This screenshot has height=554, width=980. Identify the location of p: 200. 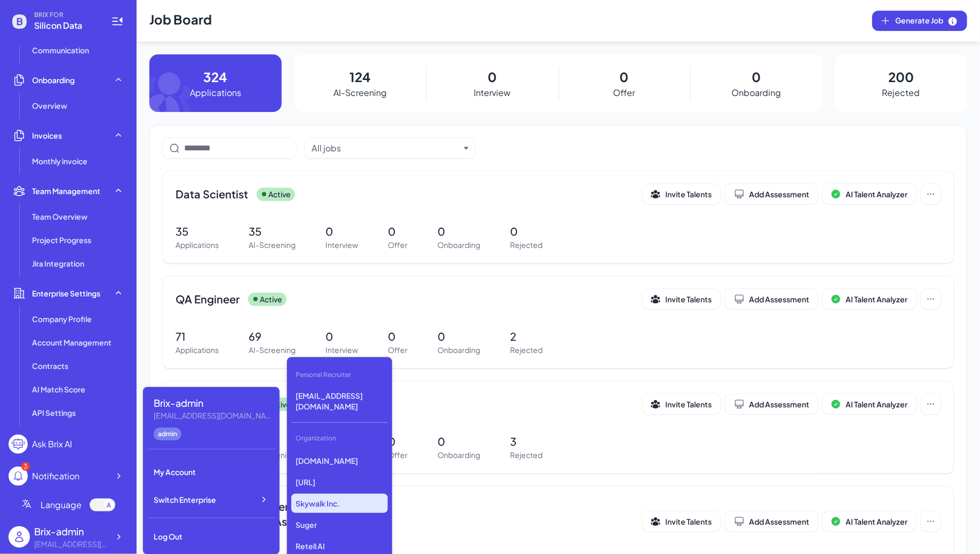
(901, 77).